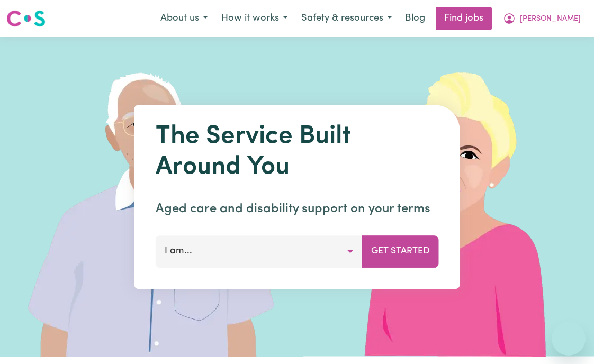  Describe the element at coordinates (184, 19) in the screenshot. I see `button: About us` at that location.